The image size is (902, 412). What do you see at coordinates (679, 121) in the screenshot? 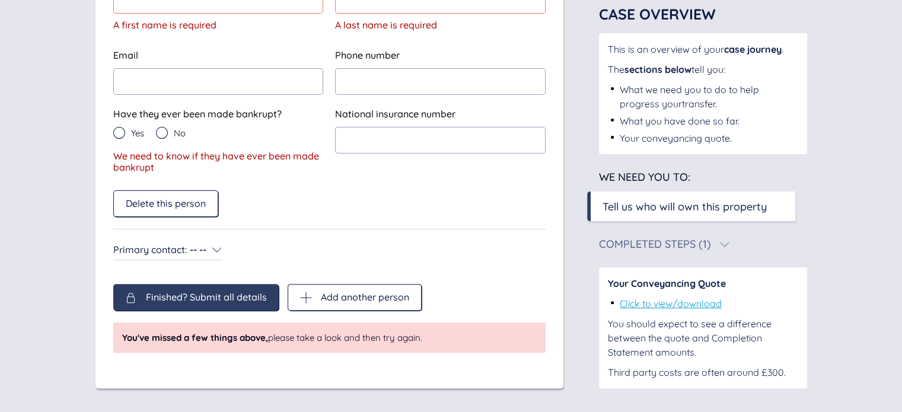
I see `div: What you have done so far.` at bounding box center [679, 121].